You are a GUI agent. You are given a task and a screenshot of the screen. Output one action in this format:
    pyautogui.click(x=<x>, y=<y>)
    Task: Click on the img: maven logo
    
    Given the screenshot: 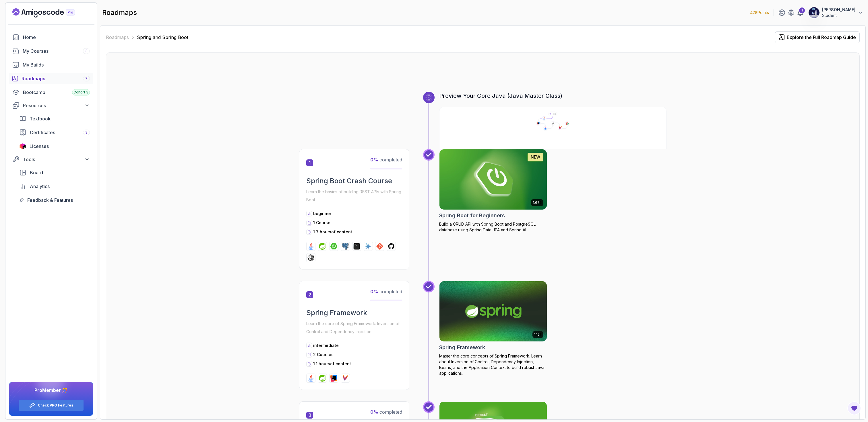 What is the action you would take?
    pyautogui.click(x=346, y=378)
    